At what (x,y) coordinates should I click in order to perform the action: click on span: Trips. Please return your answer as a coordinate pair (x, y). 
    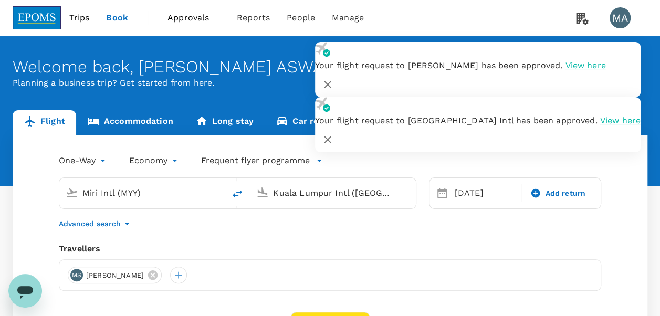
    Looking at the image, I should click on (79, 18).